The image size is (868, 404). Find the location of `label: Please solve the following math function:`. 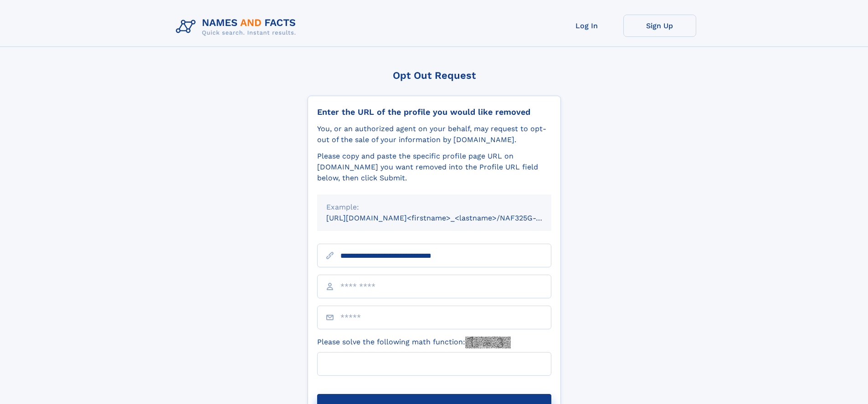

label: Please solve the following math function: is located at coordinates (414, 342).